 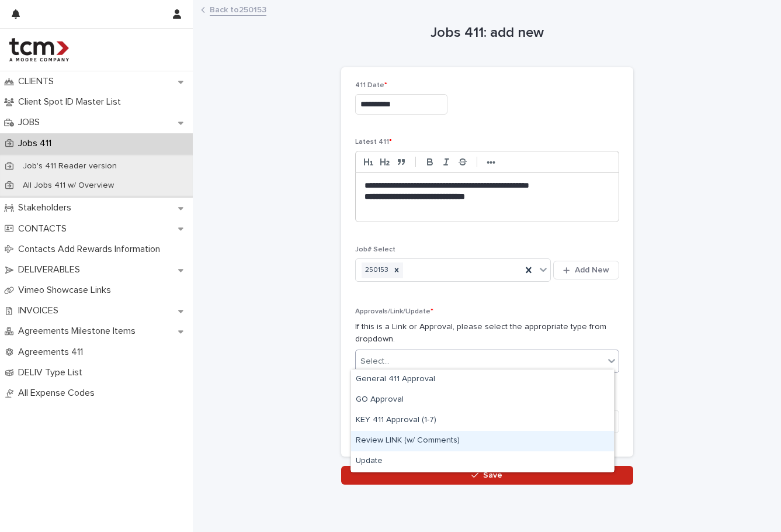 I want to click on p: INVOICES, so click(x=40, y=310).